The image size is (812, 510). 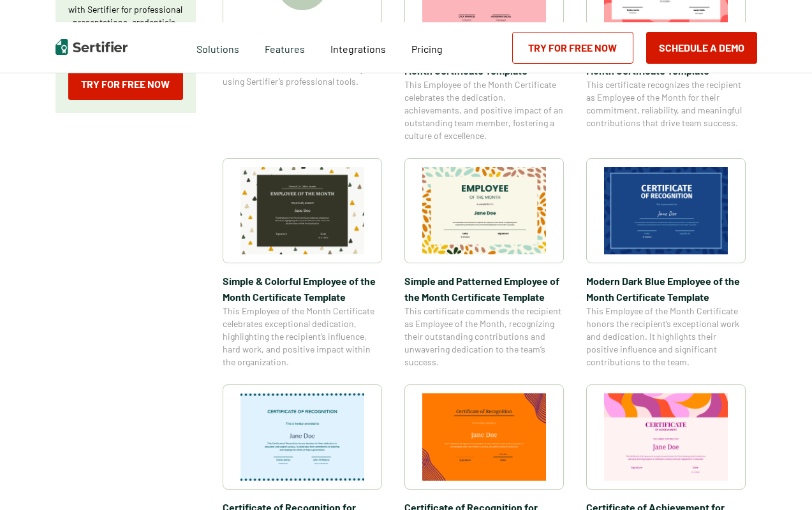 I want to click on span: This Employee of the Month Certificate celebrates exceptional dedication, highlighting the recipi..., so click(x=302, y=336).